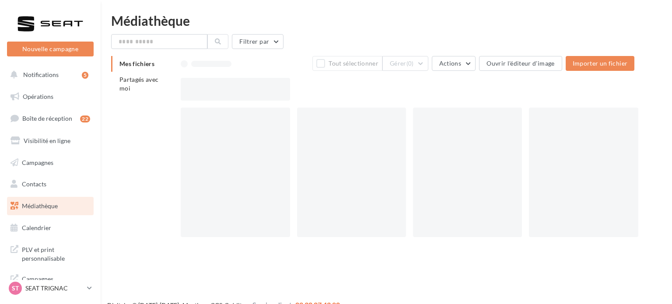 This screenshot has width=672, height=304. What do you see at coordinates (85, 75) in the screenshot?
I see `div: 5` at bounding box center [85, 75].